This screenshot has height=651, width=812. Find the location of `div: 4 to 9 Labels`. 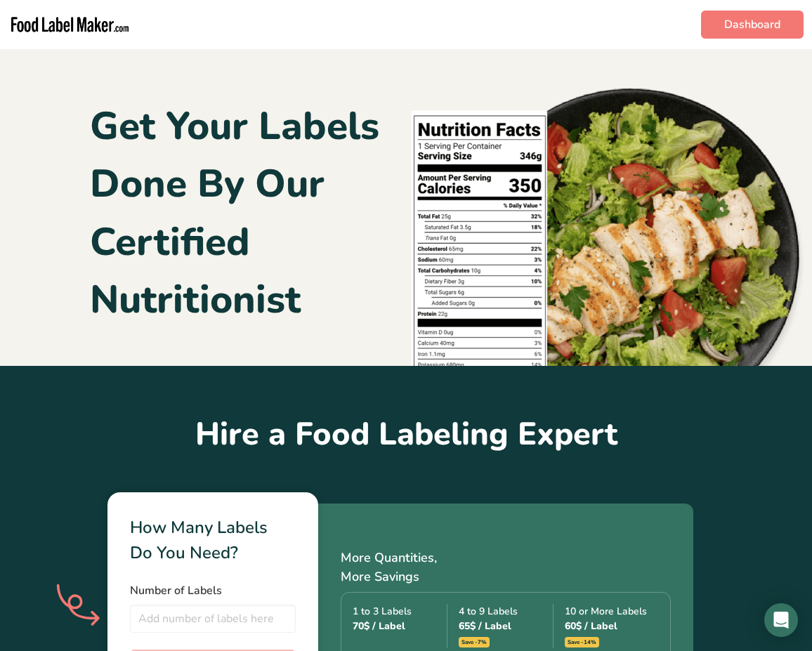

div: 4 to 9 Labels is located at coordinates (505, 626).